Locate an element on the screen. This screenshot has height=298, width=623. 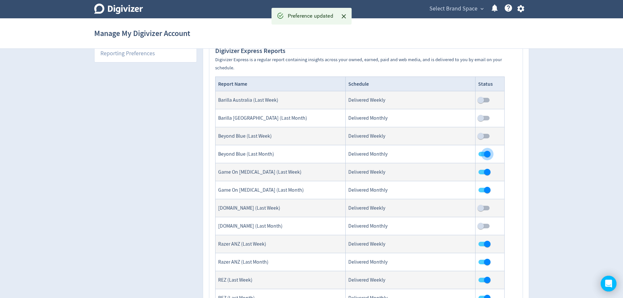
a: Reporting Preferences is located at coordinates (146, 53).